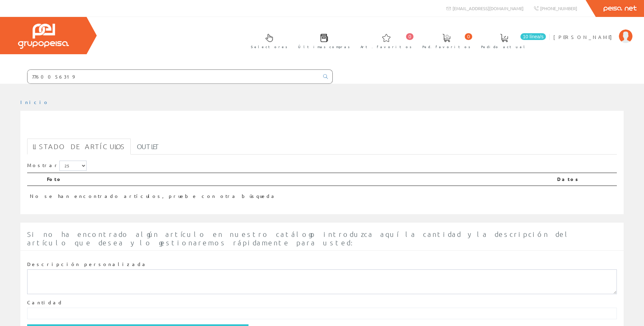 Image resolution: width=644 pixels, height=326 pixels. I want to click on select: Mostrar, so click(73, 166).